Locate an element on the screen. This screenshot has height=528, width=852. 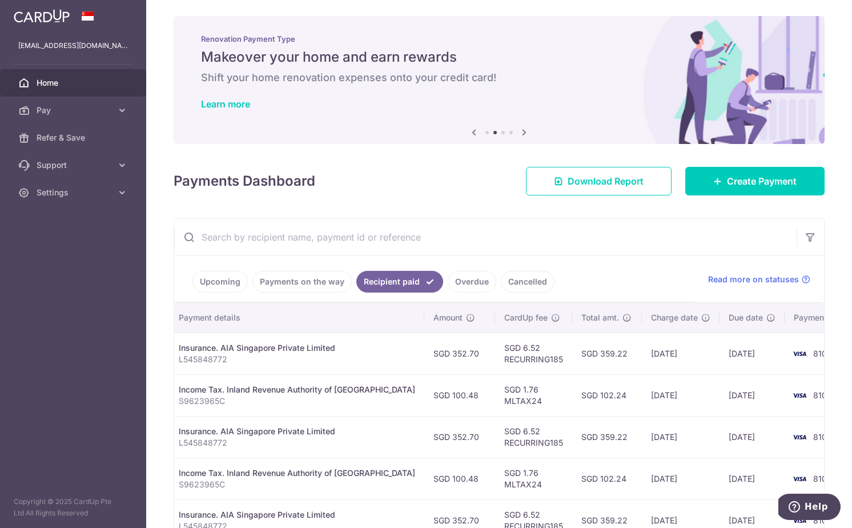
img: Renovation banner is located at coordinates (499, 80).